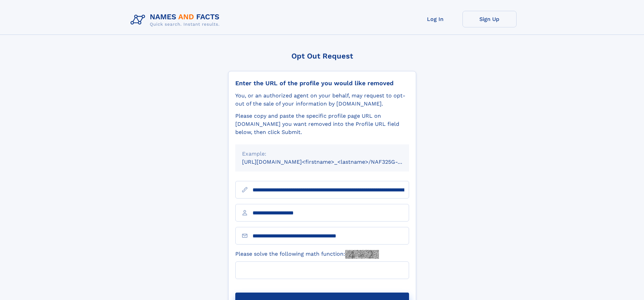 The width and height of the screenshot is (644, 300). What do you see at coordinates (176, 20) in the screenshot?
I see `img: Logo Names and Facts` at bounding box center [176, 20].